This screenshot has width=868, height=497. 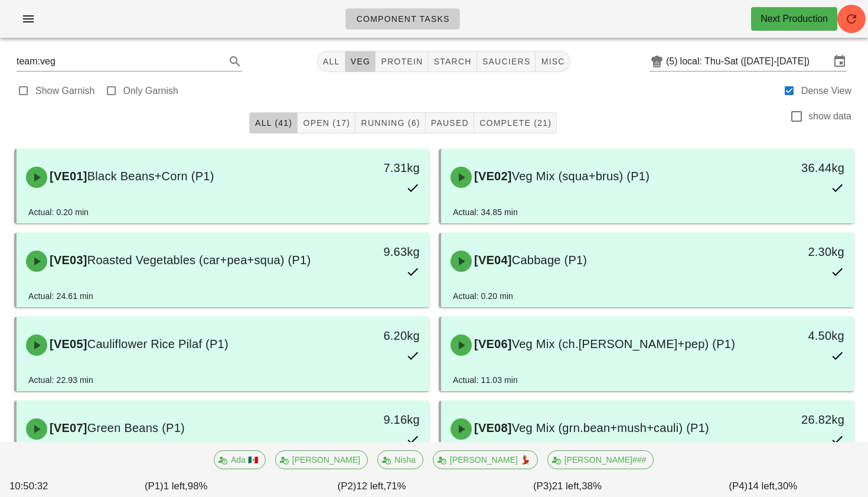 What do you see at coordinates (402, 19) in the screenshot?
I see `span: Component Tasks` at bounding box center [402, 19].